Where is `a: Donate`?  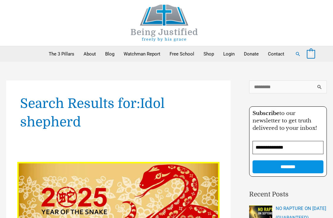 a: Donate is located at coordinates (251, 54).